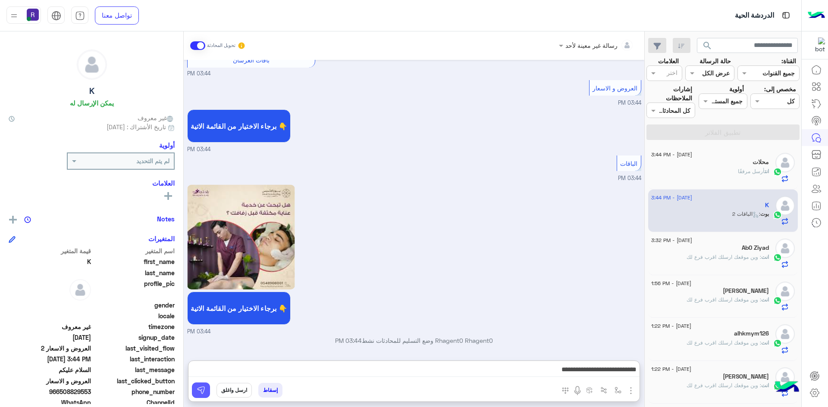 Image resolution: width=828 pixels, height=407 pixels. I want to click on a: tab, so click(80, 16).